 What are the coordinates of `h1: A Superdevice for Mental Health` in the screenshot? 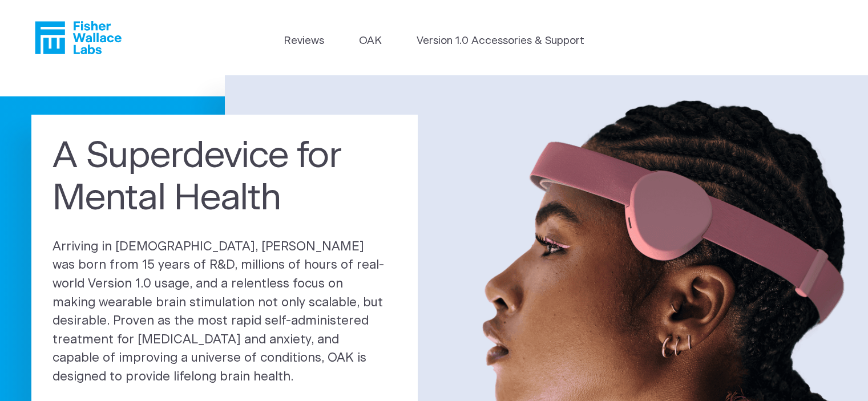 It's located at (224, 178).